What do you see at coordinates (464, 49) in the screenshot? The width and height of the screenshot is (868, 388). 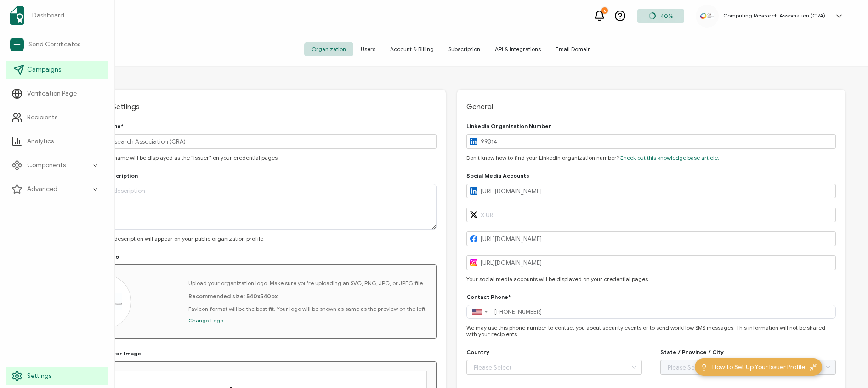 I see `span: Subscription` at bounding box center [464, 49].